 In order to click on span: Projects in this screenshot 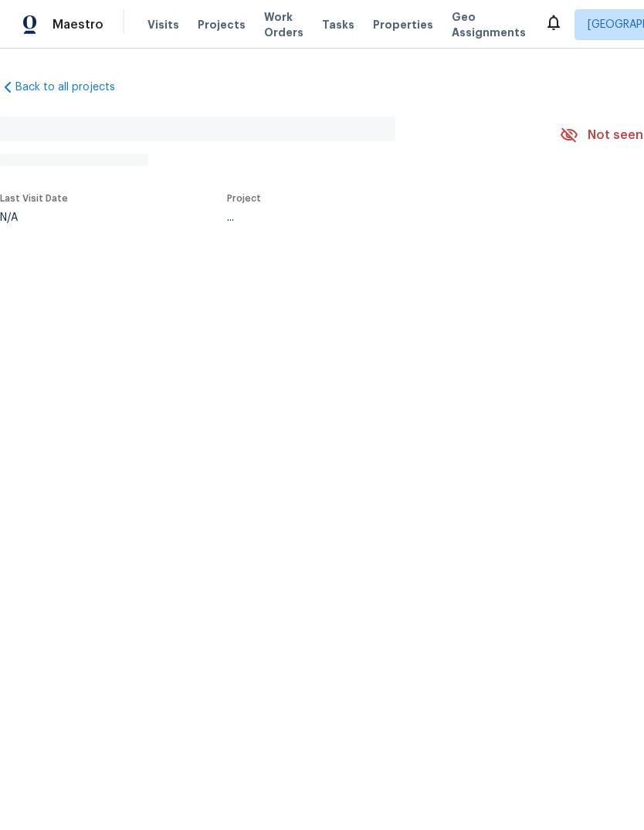, I will do `click(221, 25)`.